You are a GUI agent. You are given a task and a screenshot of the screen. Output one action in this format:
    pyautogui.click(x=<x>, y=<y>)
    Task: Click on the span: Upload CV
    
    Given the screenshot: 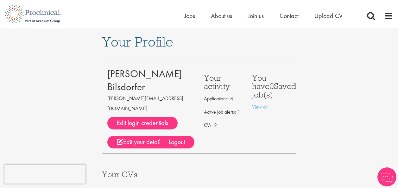 What is the action you would take?
    pyautogui.click(x=328, y=16)
    